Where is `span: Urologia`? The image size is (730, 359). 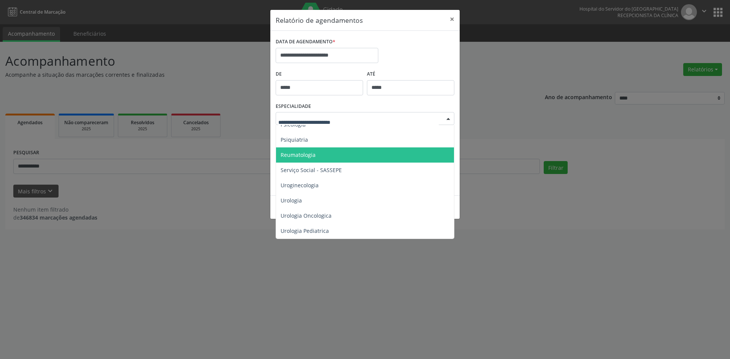 span: Urologia is located at coordinates (291, 200).